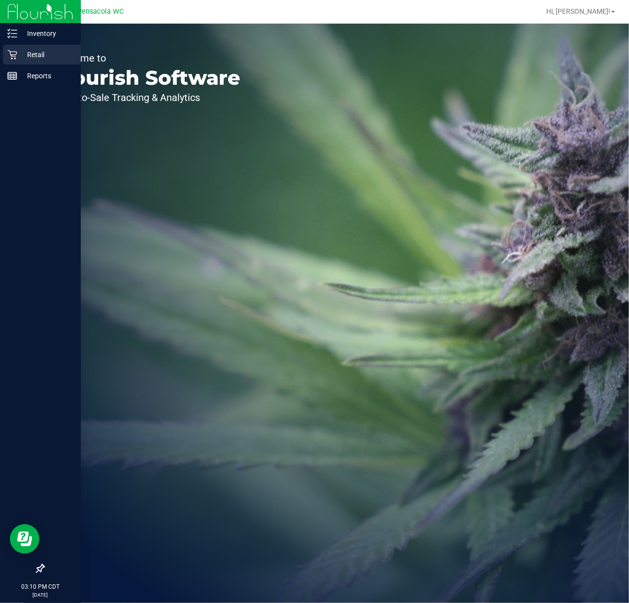 This screenshot has width=629, height=603. What do you see at coordinates (101, 11) in the screenshot?
I see `span: Pensacola WC` at bounding box center [101, 11].